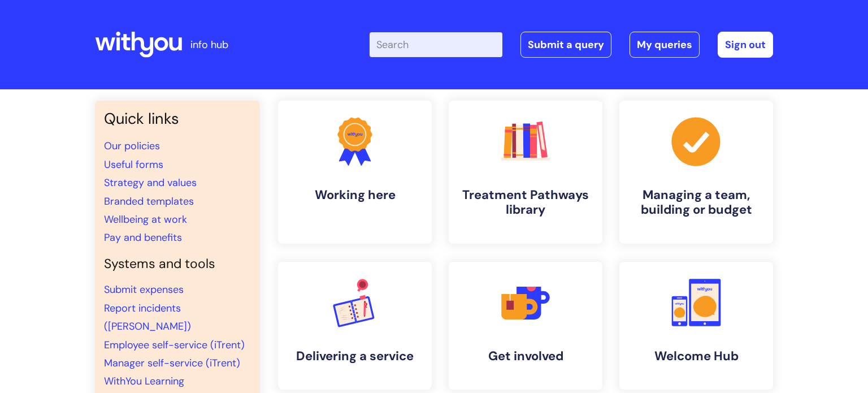 The width and height of the screenshot is (868, 393). I want to click on a: Working here, so click(355, 172).